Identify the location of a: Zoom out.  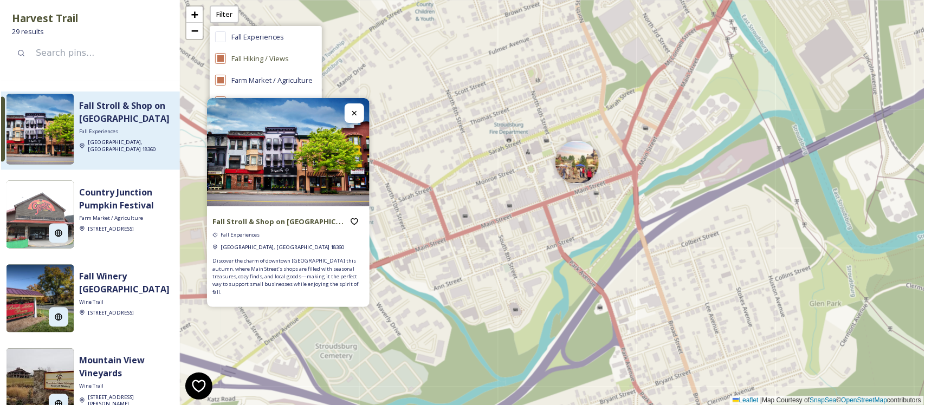
(194, 31).